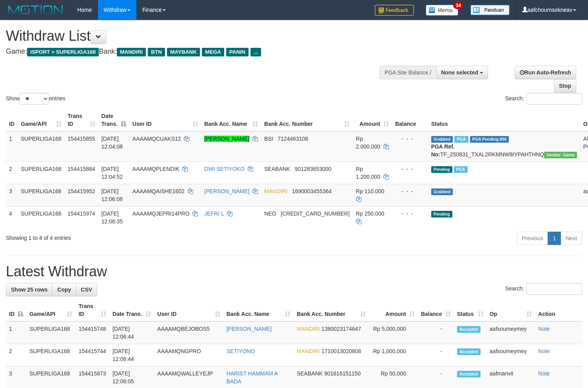 The height and width of the screenshot is (388, 588). I want to click on span: 34, so click(458, 6).